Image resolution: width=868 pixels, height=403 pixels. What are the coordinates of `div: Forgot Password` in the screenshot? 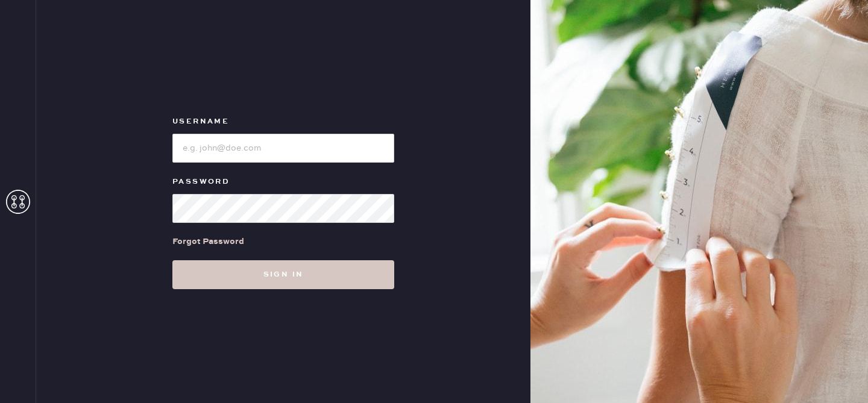 It's located at (208, 241).